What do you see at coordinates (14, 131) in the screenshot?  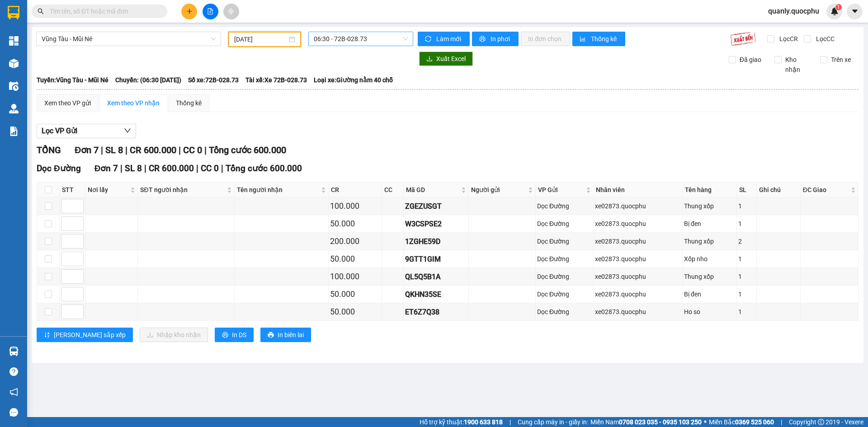 I see `img: solution-icon` at bounding box center [14, 131].